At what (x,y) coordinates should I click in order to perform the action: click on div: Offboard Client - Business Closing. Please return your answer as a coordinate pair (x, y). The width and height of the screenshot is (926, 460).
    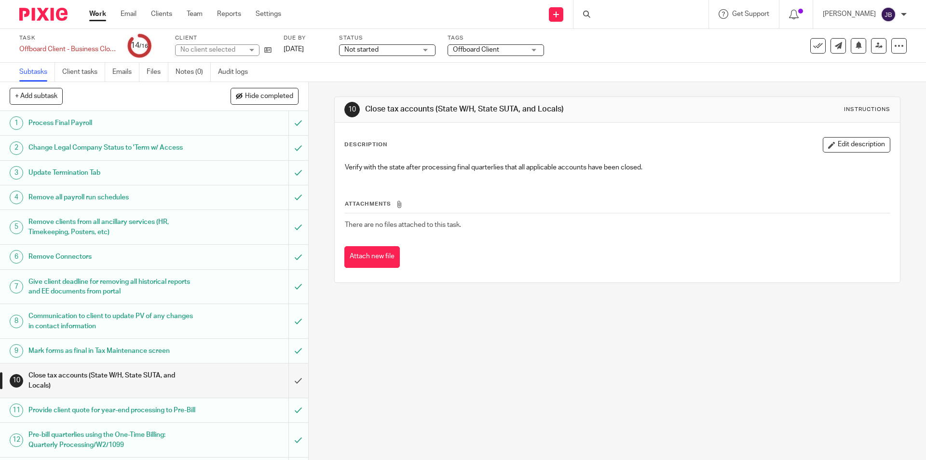
    Looking at the image, I should click on (68, 49).